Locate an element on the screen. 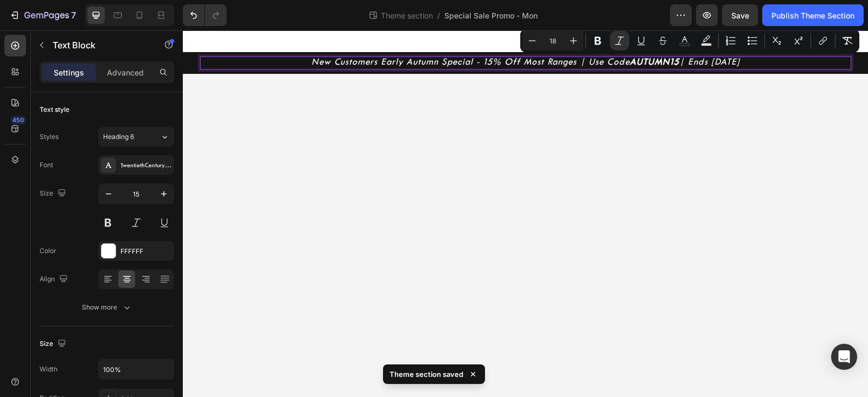  button: Heading 6 is located at coordinates (136, 137).